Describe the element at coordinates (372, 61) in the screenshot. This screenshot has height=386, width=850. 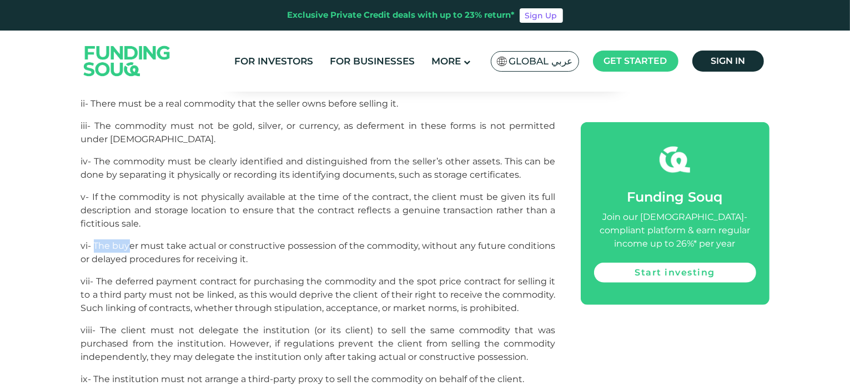
I see `a: For Businesses` at that location.